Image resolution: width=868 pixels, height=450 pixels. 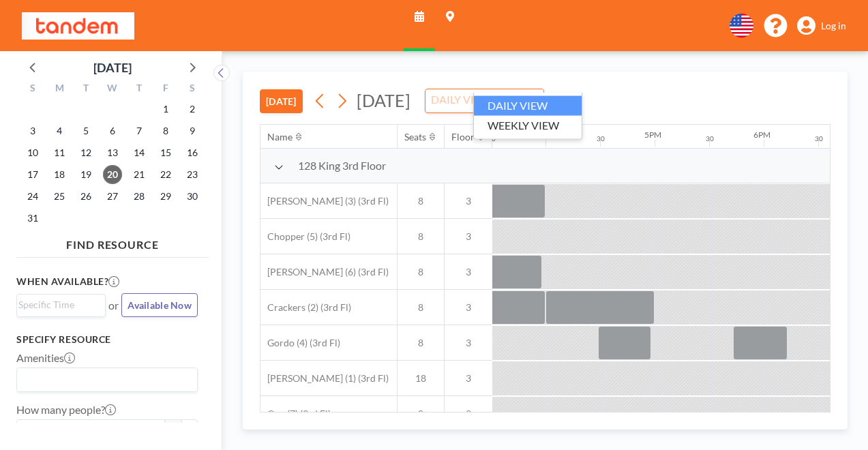 I want to click on label: Amenities, so click(x=46, y=358).